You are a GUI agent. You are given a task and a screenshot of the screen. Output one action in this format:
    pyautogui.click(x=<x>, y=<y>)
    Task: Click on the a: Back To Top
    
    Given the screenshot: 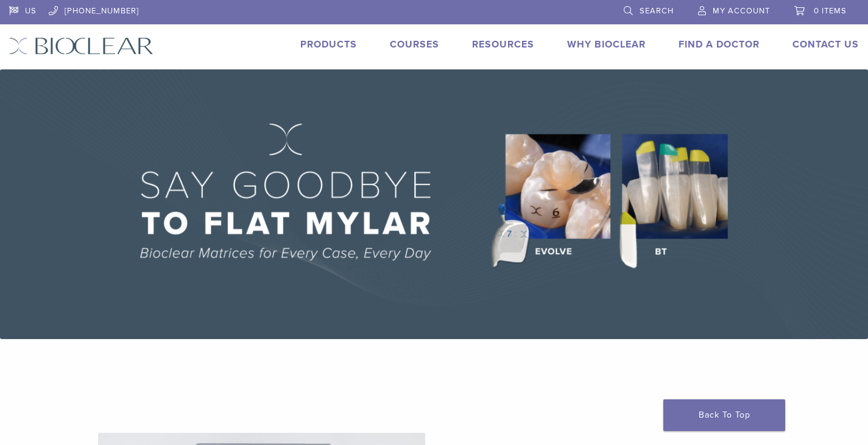 What is the action you would take?
    pyautogui.click(x=724, y=416)
    